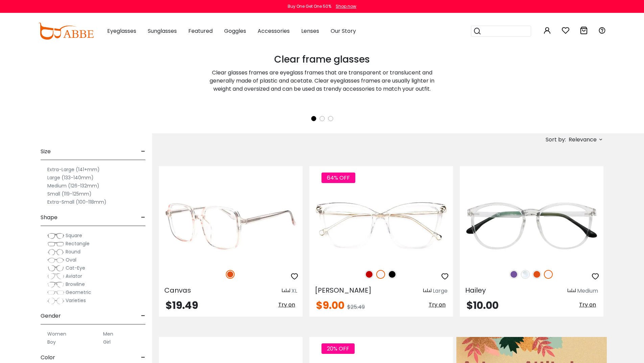  Describe the element at coordinates (381, 226) in the screenshot. I see `a: Translucent Gosse - Acetate,Metal ,Universal Bridge Fit` at that location.